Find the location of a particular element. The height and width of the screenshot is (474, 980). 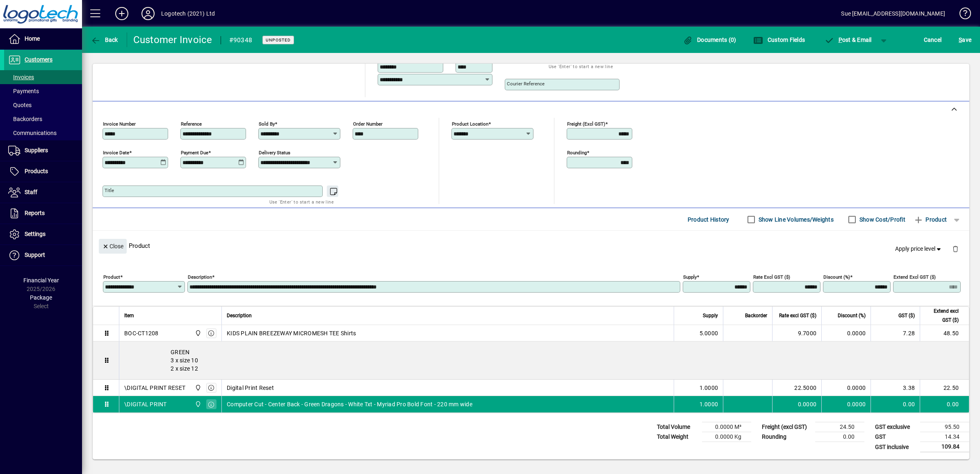

span: Back is located at coordinates (104, 40).